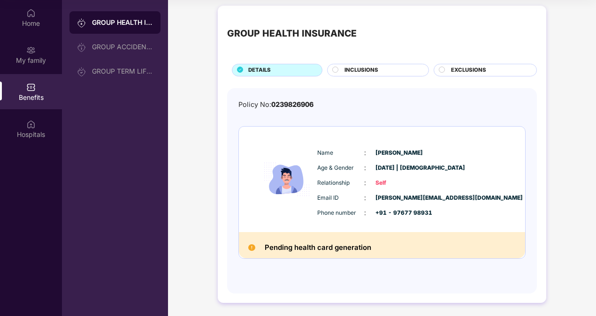 The height and width of the screenshot is (316, 596). I want to click on img: Pending, so click(251, 248).